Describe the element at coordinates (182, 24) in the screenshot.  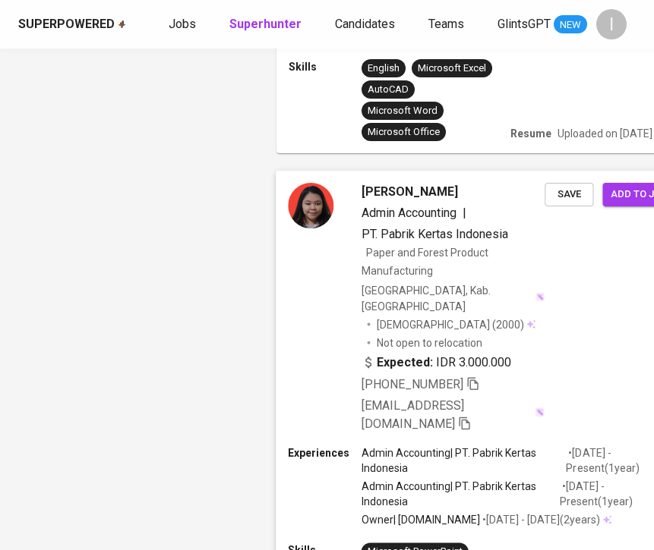
I see `span: Jobs` at that location.